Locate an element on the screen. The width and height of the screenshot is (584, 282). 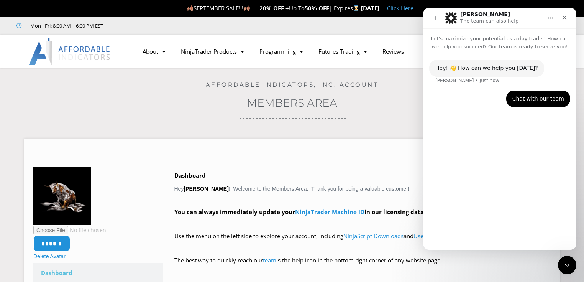
strong: You can always immediately update your in our licensing database. is located at coordinates (307, 212).